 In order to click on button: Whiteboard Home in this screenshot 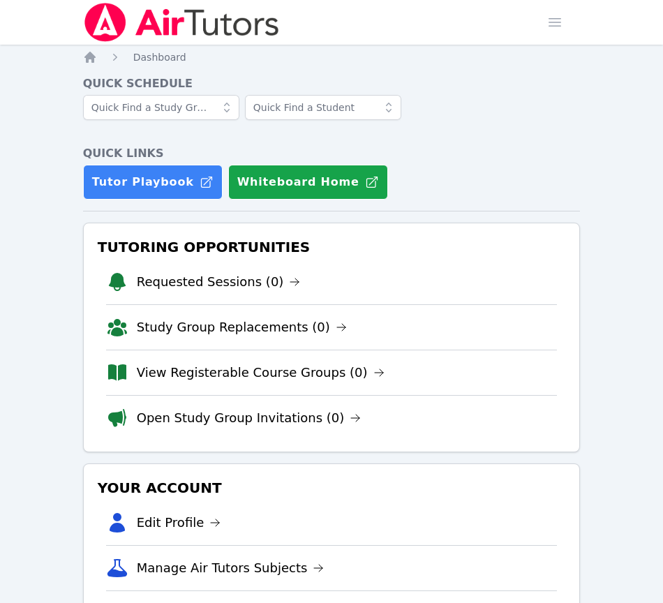, I will do `click(308, 182)`.